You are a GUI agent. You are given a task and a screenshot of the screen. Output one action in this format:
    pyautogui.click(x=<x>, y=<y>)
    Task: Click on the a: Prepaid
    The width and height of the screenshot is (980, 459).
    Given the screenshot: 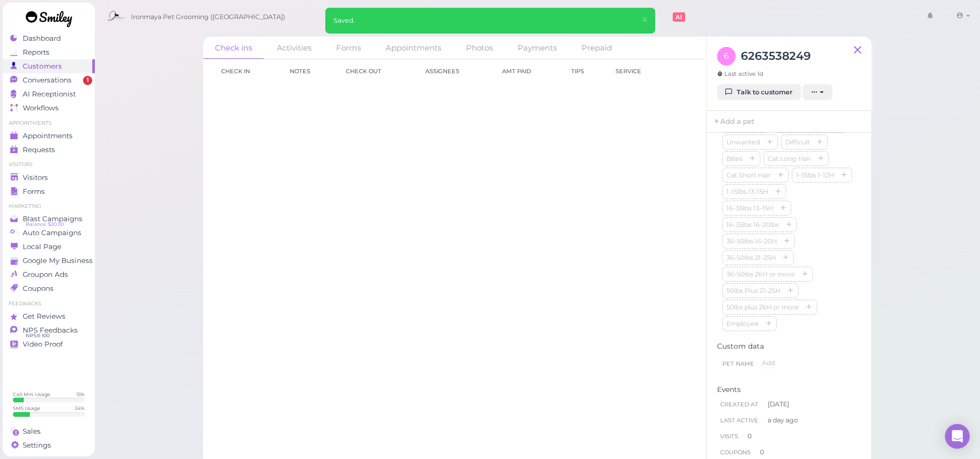 What is the action you would take?
    pyautogui.click(x=596, y=47)
    